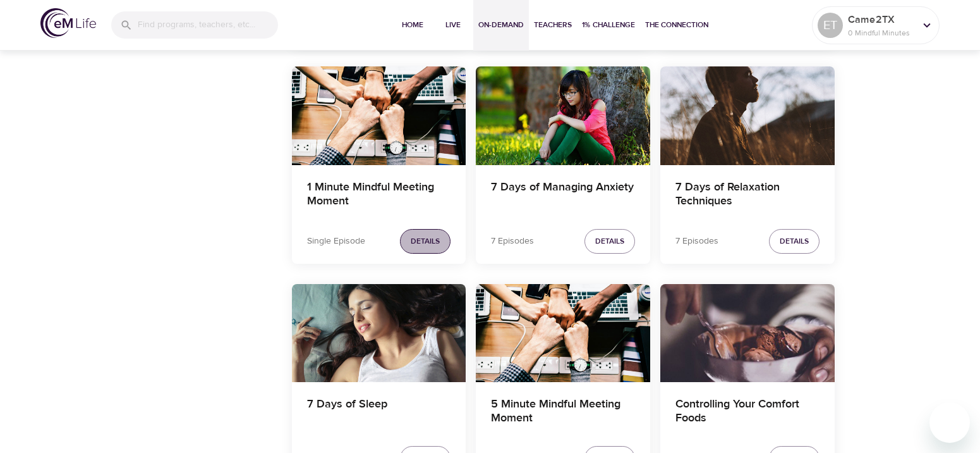 Image resolution: width=980 pixels, height=453 pixels. I want to click on span: Teachers, so click(553, 25).